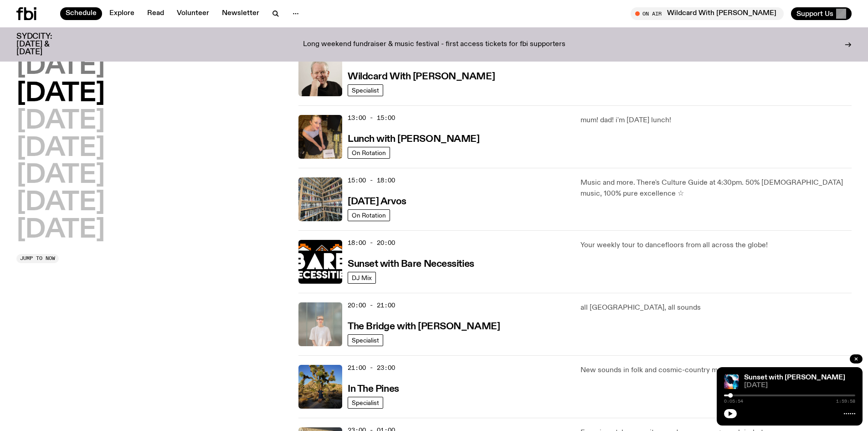 The image size is (868, 431). I want to click on span: 1:59:58, so click(846, 401).